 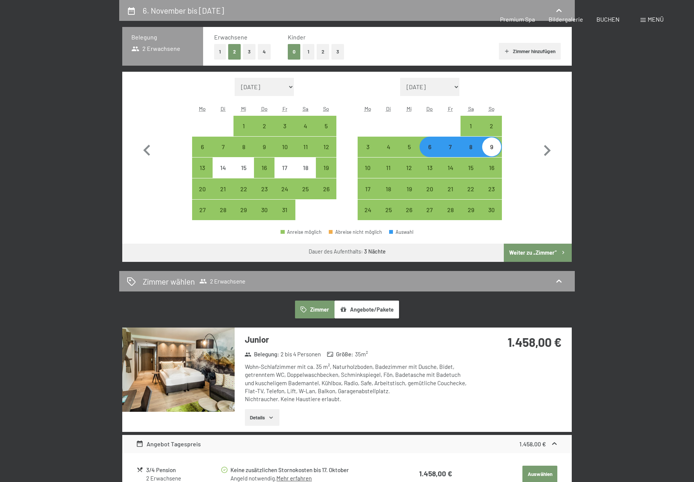 What do you see at coordinates (367, 310) in the screenshot?
I see `button: Angebote/Pakete` at bounding box center [367, 310].